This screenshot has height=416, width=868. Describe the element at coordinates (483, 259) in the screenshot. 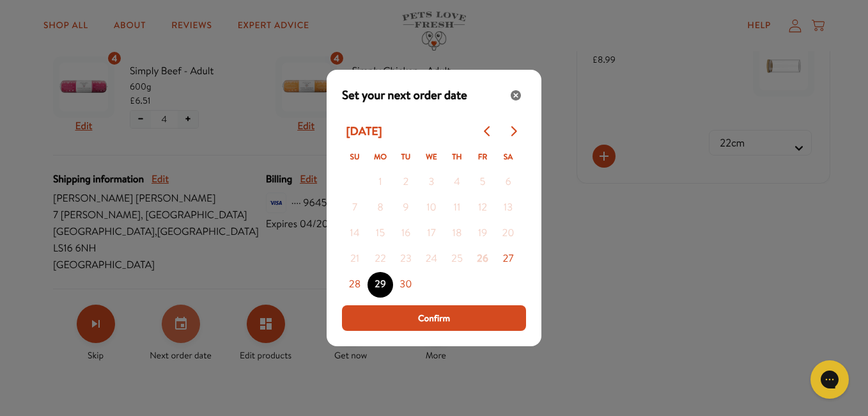

I see `button: 26` at that location.